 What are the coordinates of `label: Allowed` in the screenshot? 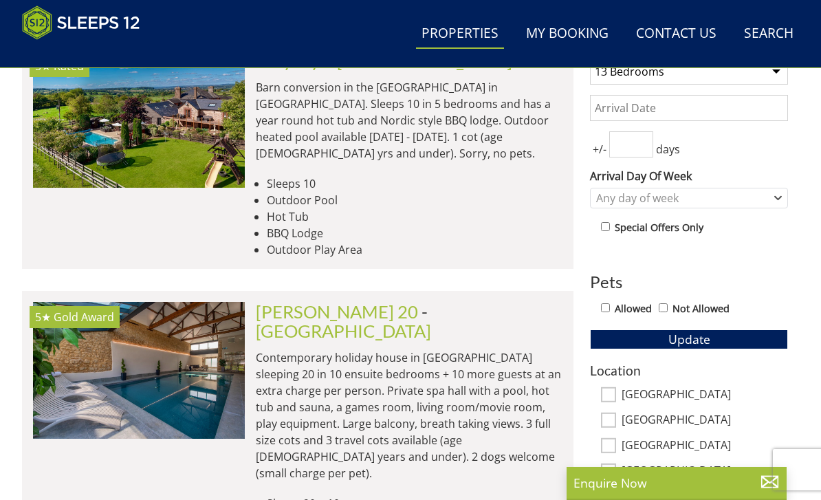 It's located at (633, 309).